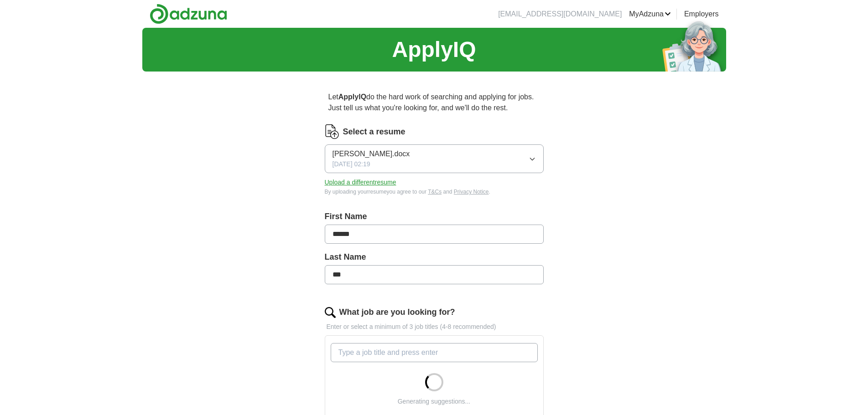 Image resolution: width=868 pixels, height=415 pixels. Describe the element at coordinates (434, 353) in the screenshot. I see `input: Type a job title and press enter` at that location.